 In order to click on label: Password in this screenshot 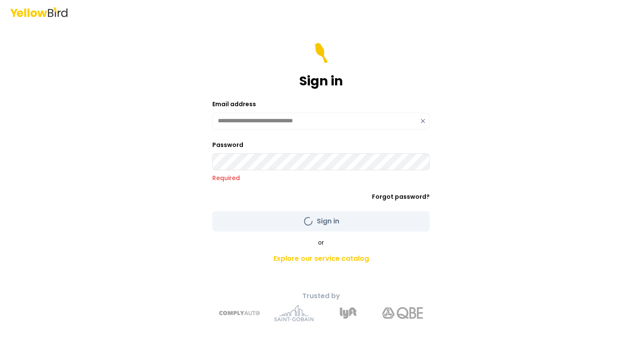, I will do `click(227, 145)`.